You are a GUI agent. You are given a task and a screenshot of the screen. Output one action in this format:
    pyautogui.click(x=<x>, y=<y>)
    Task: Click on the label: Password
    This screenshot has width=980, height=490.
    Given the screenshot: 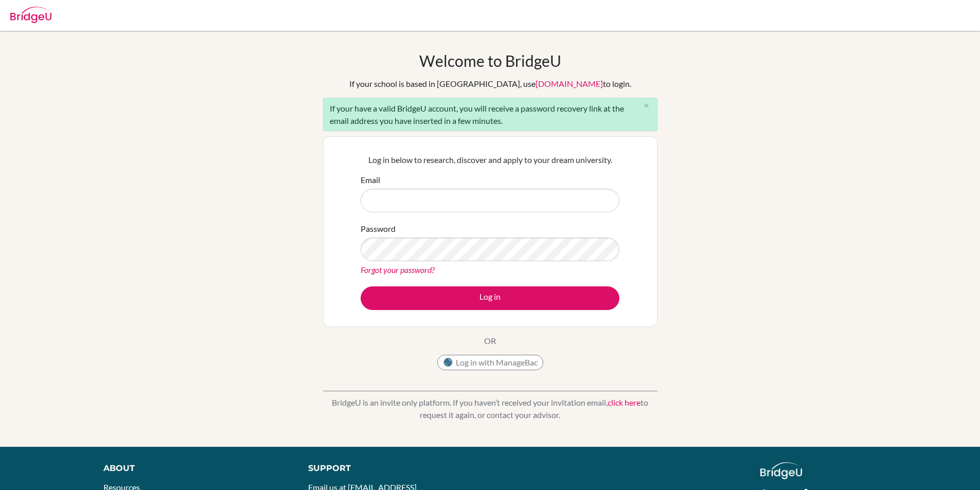 What is the action you would take?
    pyautogui.click(x=378, y=229)
    